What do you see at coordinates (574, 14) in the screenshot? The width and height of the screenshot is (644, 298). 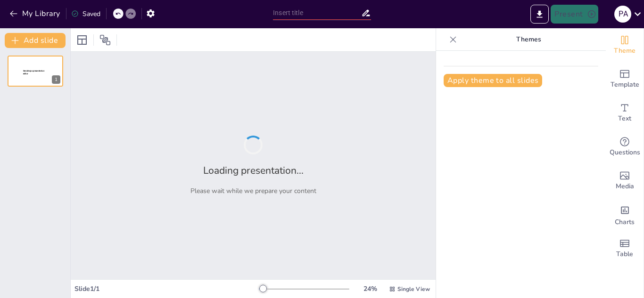 I see `button: Present` at bounding box center [574, 14].